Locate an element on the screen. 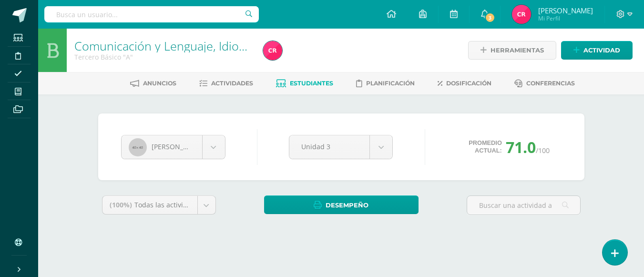 The image size is (644, 277). a: Anuncios is located at coordinates (153, 83).